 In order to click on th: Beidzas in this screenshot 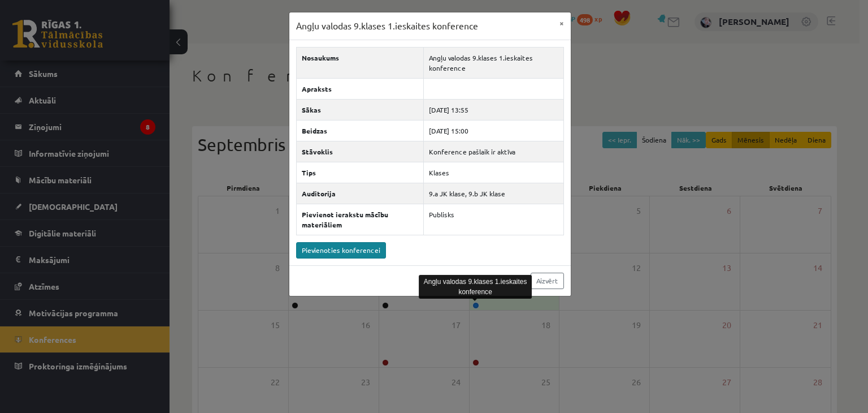, I will do `click(360, 130)`.